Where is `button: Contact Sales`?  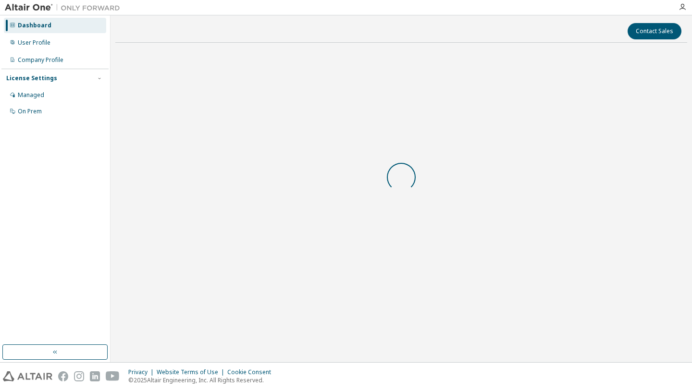
button: Contact Sales is located at coordinates (654, 31).